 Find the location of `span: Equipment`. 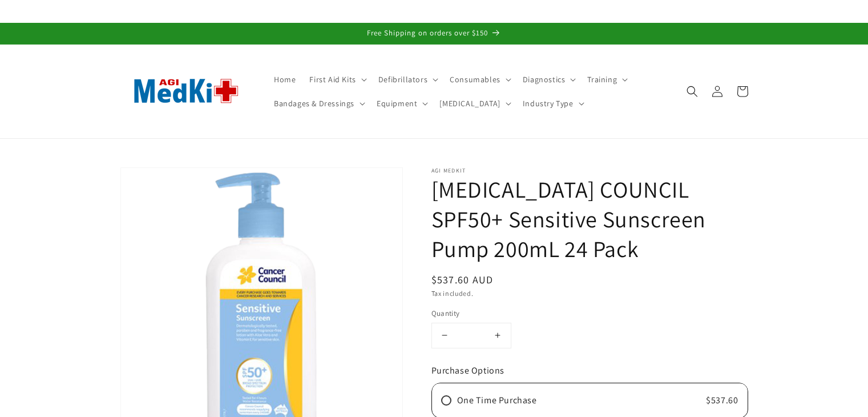

span: Equipment is located at coordinates (397, 103).